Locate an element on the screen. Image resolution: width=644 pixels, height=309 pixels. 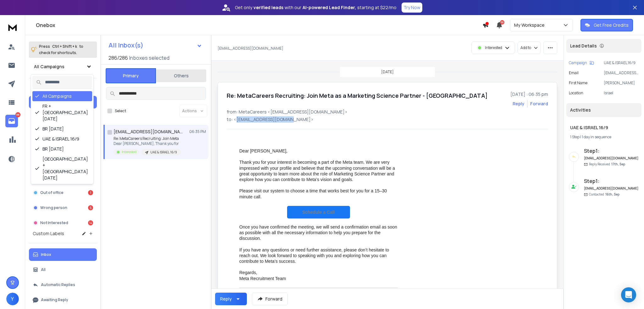
p: Press to check for shortcuts. is located at coordinates (61, 50).